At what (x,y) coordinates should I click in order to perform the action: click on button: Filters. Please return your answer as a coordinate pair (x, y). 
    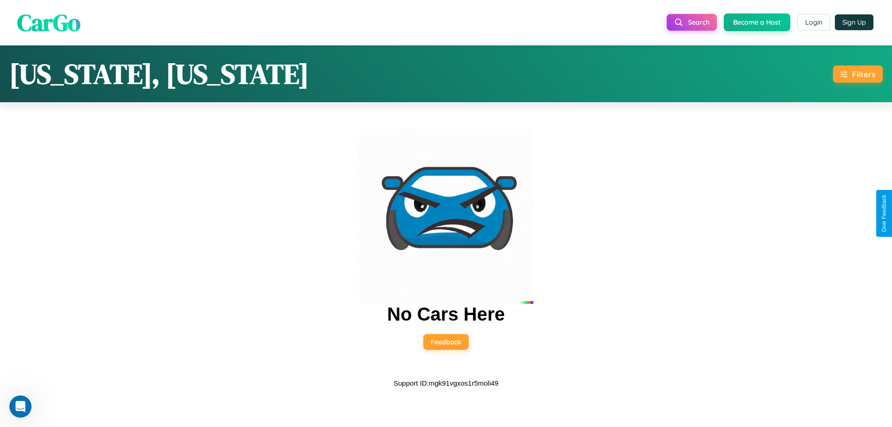
    Looking at the image, I should click on (858, 74).